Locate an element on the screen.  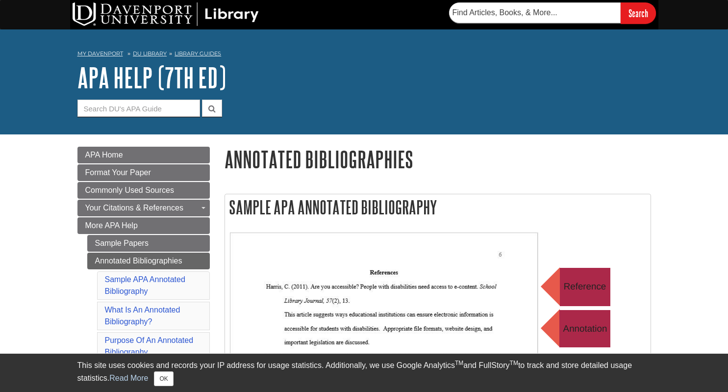
button: Close is located at coordinates (163, 378).